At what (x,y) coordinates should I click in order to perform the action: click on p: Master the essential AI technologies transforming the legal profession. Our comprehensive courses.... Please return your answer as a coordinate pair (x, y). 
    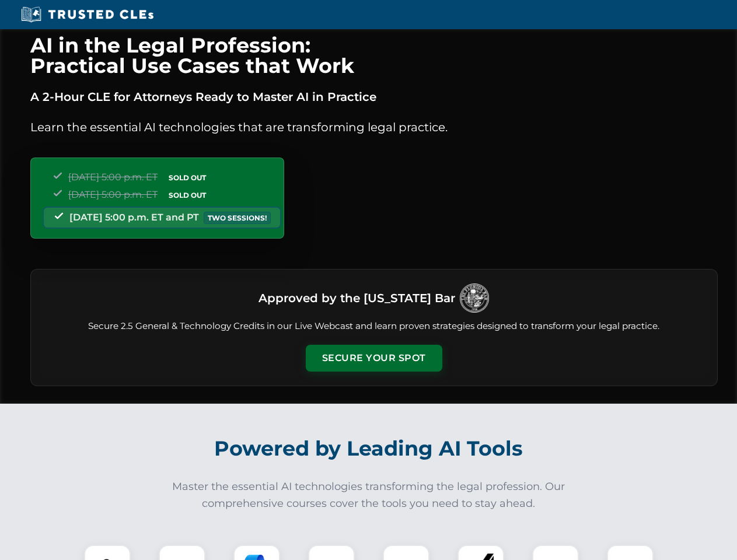
    Looking at the image, I should click on (368, 495).